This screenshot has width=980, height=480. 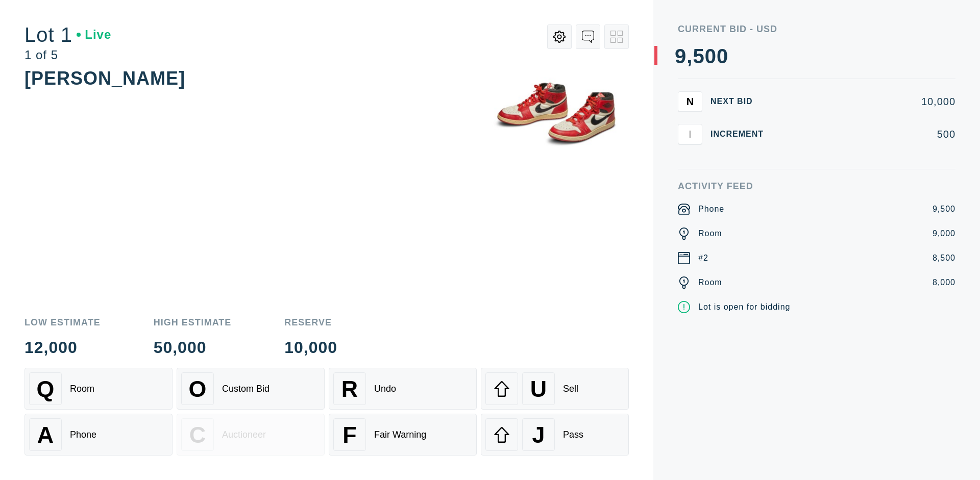 What do you see at coordinates (400, 435) in the screenshot?
I see `div: Fair Warning` at bounding box center [400, 435].